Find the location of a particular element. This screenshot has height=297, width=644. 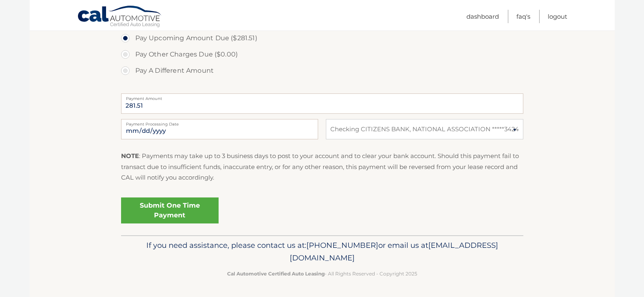

label: Pay A Different Amount is located at coordinates (322, 71).